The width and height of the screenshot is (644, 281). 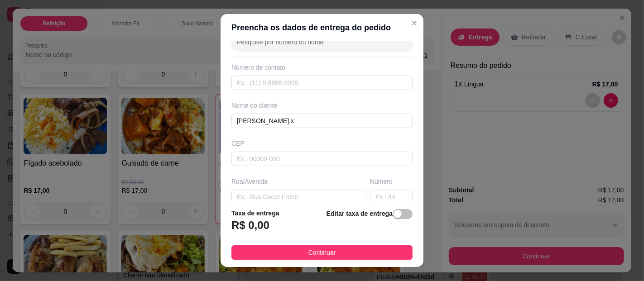 I want to click on button: Close, so click(x=415, y=23).